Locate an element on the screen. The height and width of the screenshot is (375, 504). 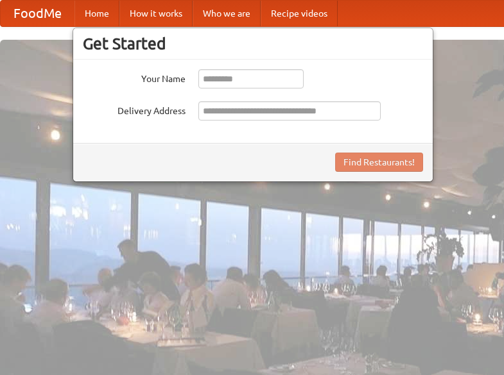
h3: Get Started is located at coordinates (253, 44).